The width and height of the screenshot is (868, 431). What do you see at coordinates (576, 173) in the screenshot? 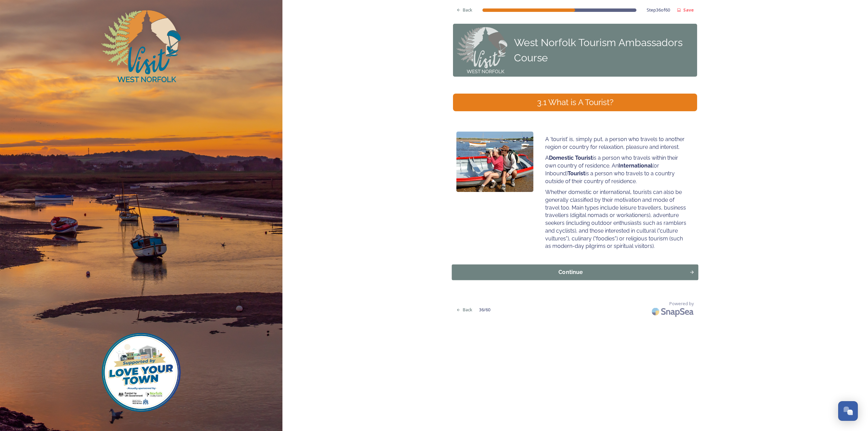
I see `strong: Tourist` at bounding box center [576, 173].